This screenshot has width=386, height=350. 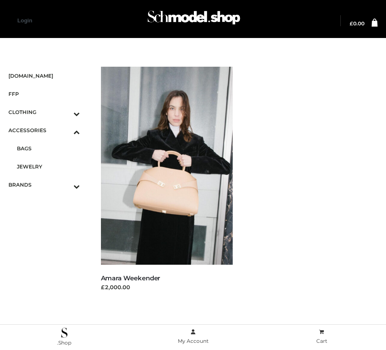 What do you see at coordinates (44, 112) in the screenshot?
I see `a: CLOTHINGToggle Submenu` at bounding box center [44, 112].